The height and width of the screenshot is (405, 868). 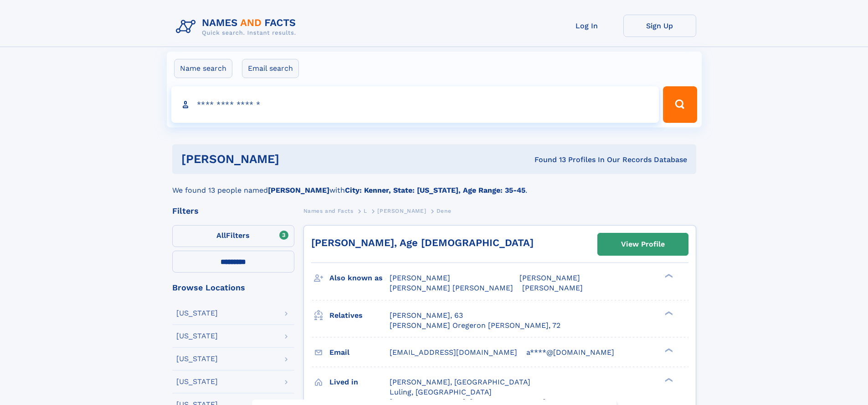 I want to click on a: Log In, so click(x=587, y=25).